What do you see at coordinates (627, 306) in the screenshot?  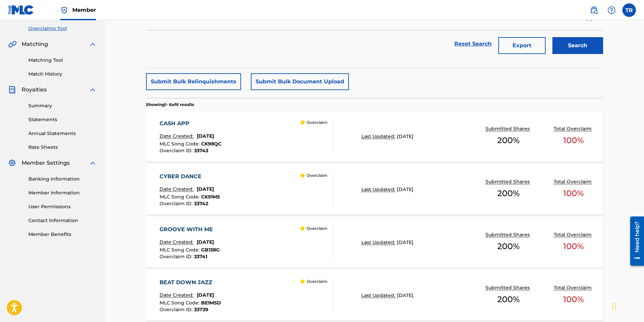 I see `div: Chat Widget` at bounding box center [627, 306].